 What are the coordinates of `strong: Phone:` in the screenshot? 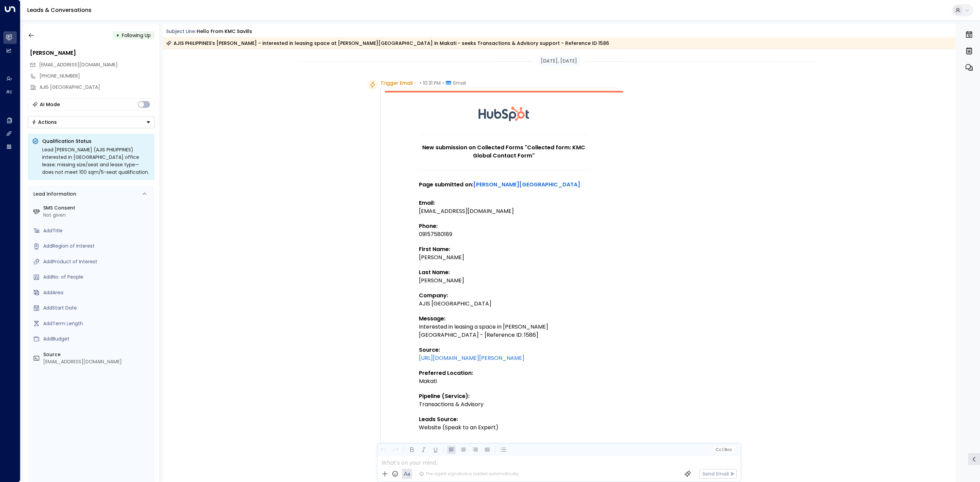 It's located at (428, 226).